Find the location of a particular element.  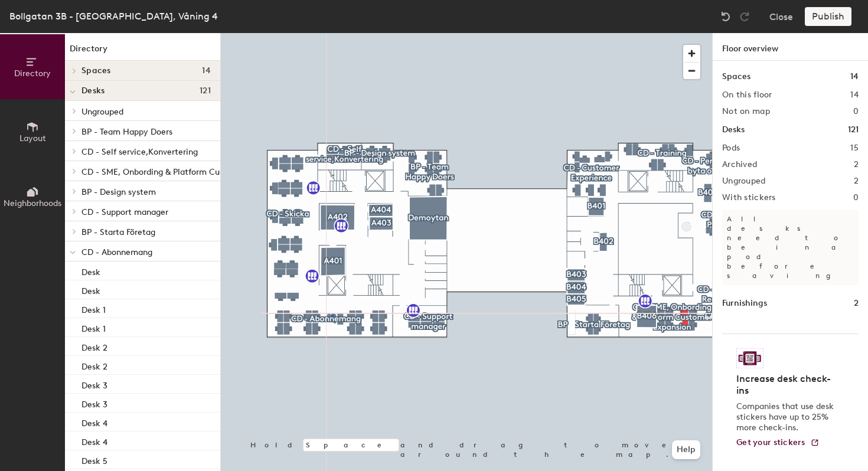

h1: Desks is located at coordinates (733, 130).